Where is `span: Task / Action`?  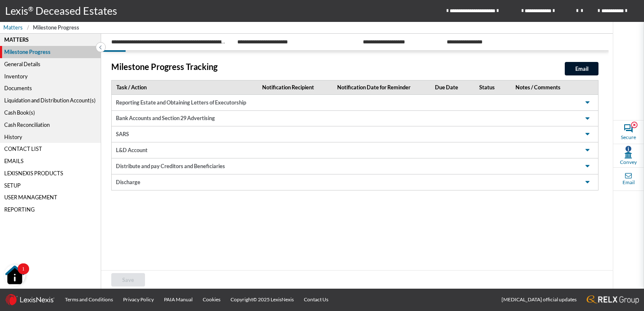
span: Task / Action is located at coordinates (177, 87).